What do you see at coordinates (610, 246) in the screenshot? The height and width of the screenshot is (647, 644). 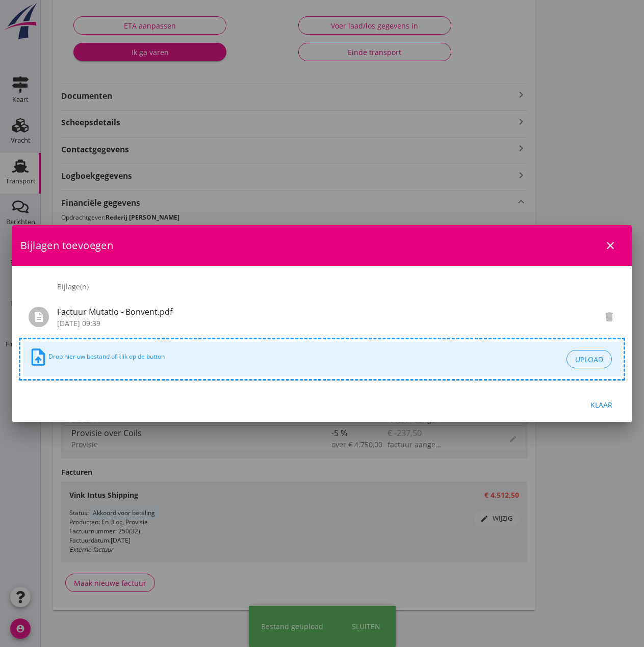 I see `i: close` at bounding box center [610, 246].